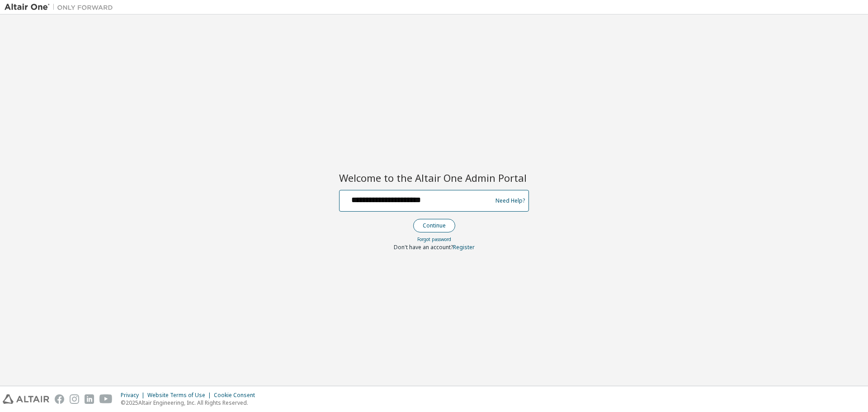  I want to click on div: Website Terms of Use, so click(180, 395).